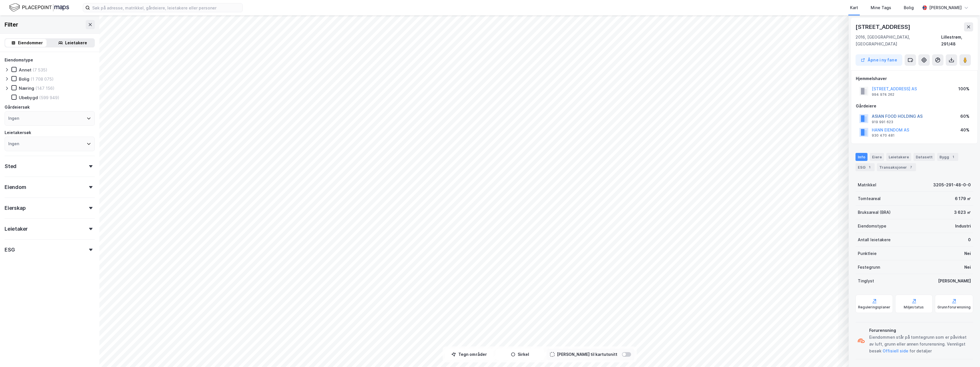 The width and height of the screenshot is (980, 367). What do you see at coordinates (948, 157) in the screenshot?
I see `div: Bygg` at bounding box center [948, 157].